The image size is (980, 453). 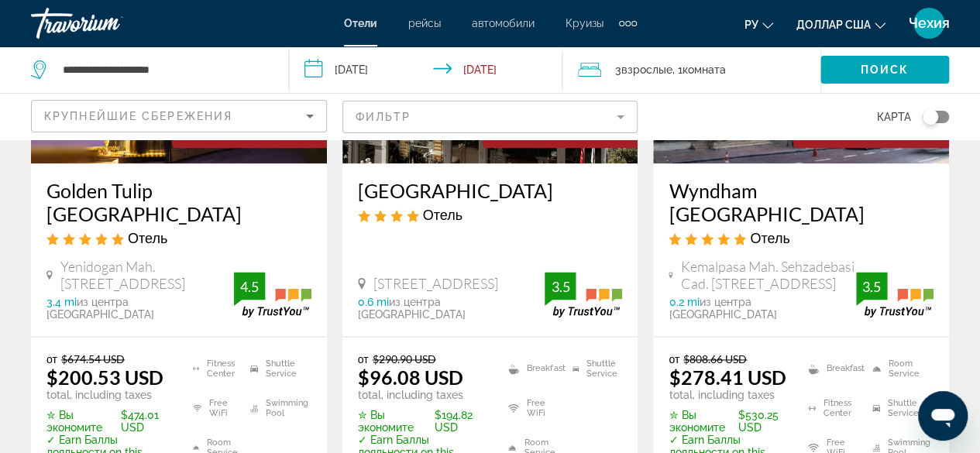 What do you see at coordinates (930, 116) in the screenshot?
I see `button: Toggle map` at bounding box center [930, 116].